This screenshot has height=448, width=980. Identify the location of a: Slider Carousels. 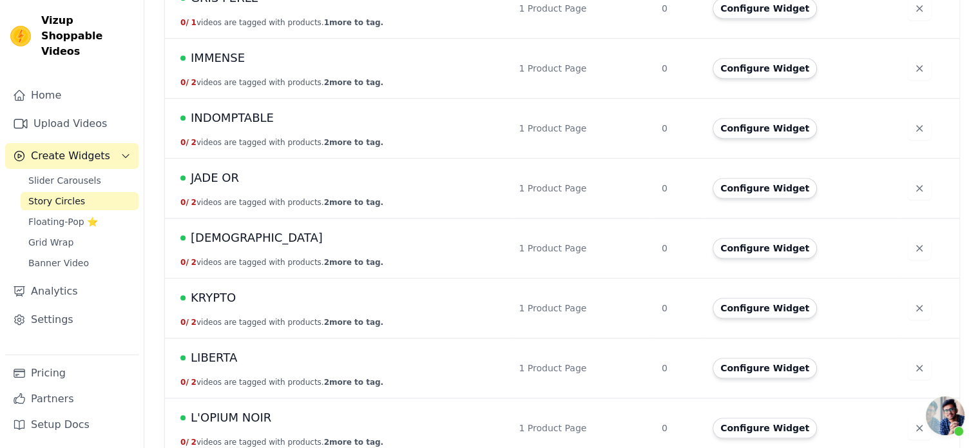
(79, 180).